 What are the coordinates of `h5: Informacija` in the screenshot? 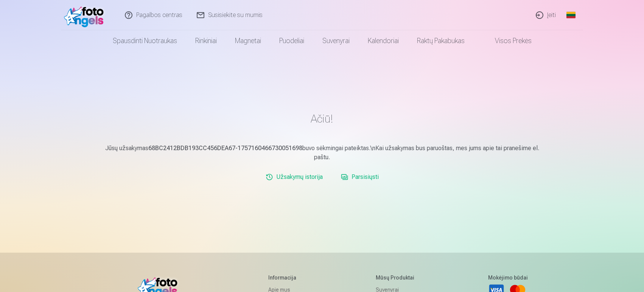 It's located at (293, 278).